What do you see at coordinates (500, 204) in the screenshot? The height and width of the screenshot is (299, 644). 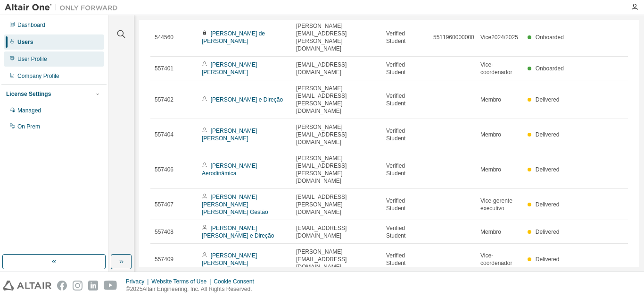 I see `span: Vice-gerente executivo` at bounding box center [500, 204].